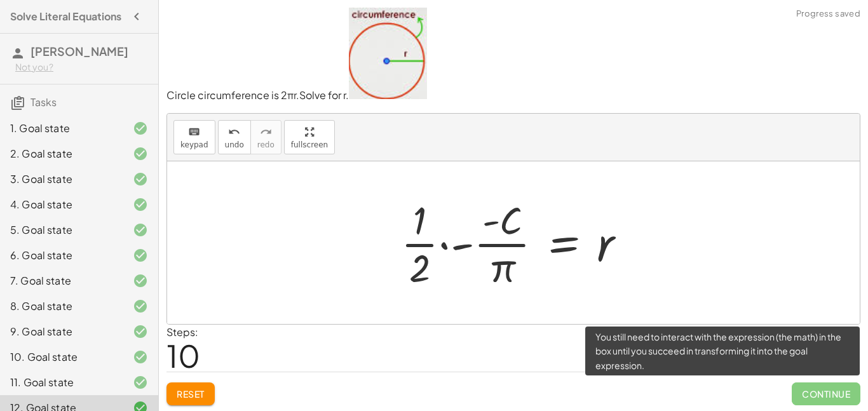 The image size is (868, 411). Describe the element at coordinates (234, 132) in the screenshot. I see `i: undo` at that location.